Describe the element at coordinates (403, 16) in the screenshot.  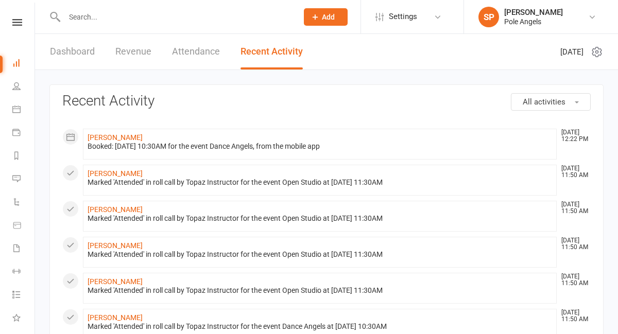
I see `span: Settings` at that location.